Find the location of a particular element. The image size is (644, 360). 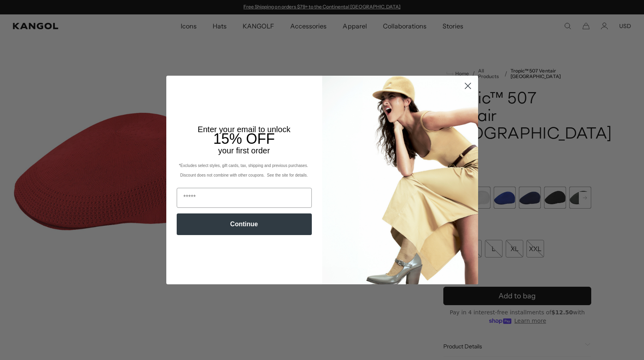

span: 15% OFF is located at coordinates (244, 138).